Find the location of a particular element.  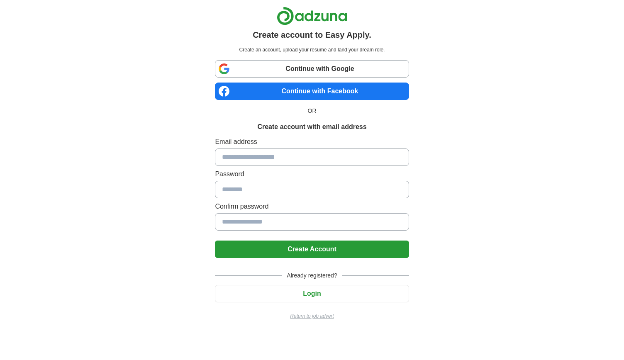

label: Email address is located at coordinates (311, 142).